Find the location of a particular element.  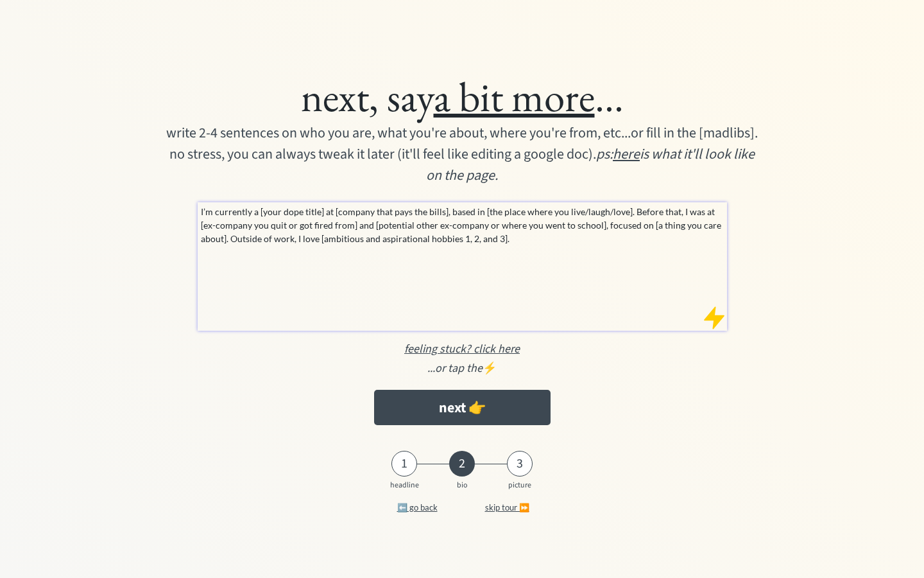

div: 3 is located at coordinates (520, 463).